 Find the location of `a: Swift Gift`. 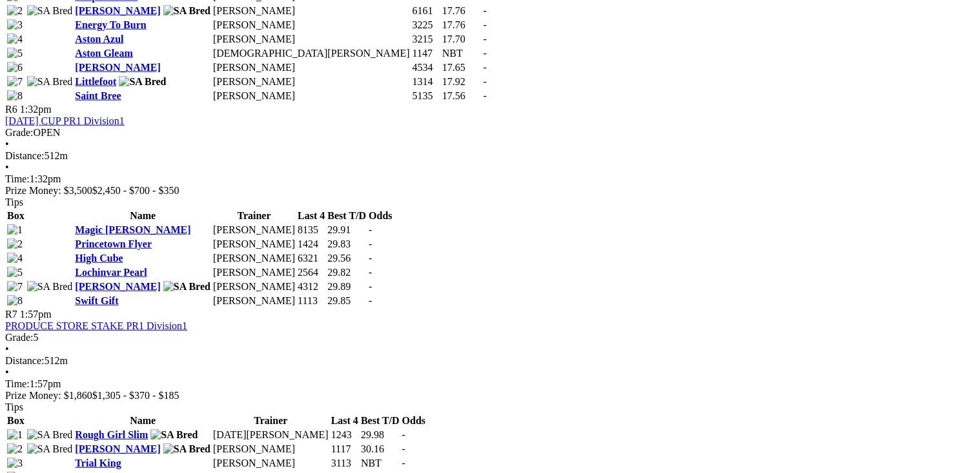

a: Swift Gift is located at coordinates (96, 300).